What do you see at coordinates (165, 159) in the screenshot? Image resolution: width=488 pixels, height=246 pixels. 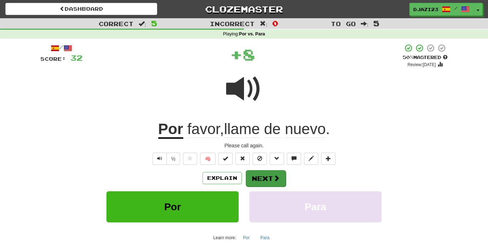 I see `div: Text-to-speech controls` at bounding box center [165, 159].